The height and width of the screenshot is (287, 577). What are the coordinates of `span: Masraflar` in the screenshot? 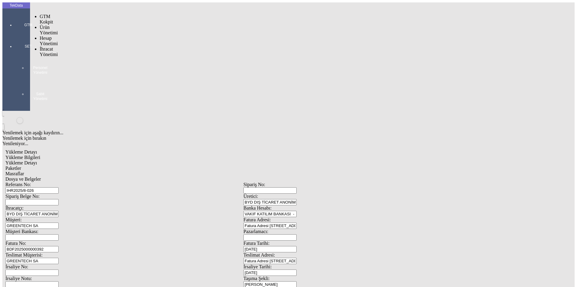 It's located at (15, 173).